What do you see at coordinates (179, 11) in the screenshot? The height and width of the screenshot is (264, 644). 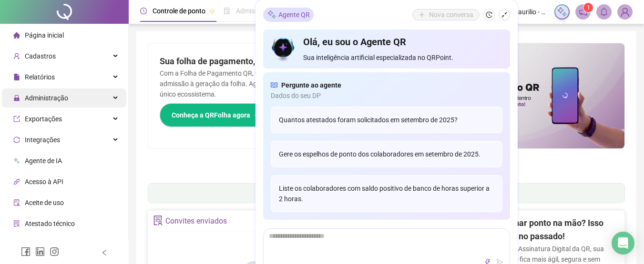 I see `span: Controle de ponto` at bounding box center [179, 11].